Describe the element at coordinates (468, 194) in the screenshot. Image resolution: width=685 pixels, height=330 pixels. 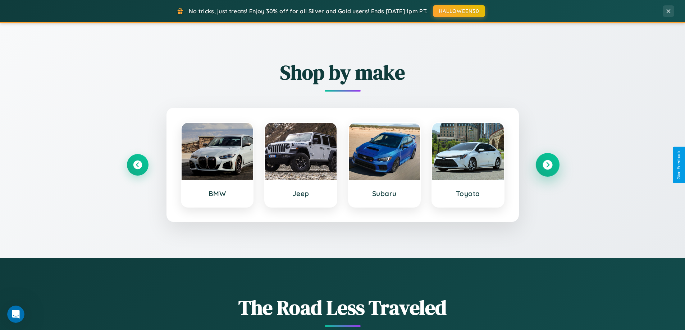
I see `h3: Toyota` at that location.